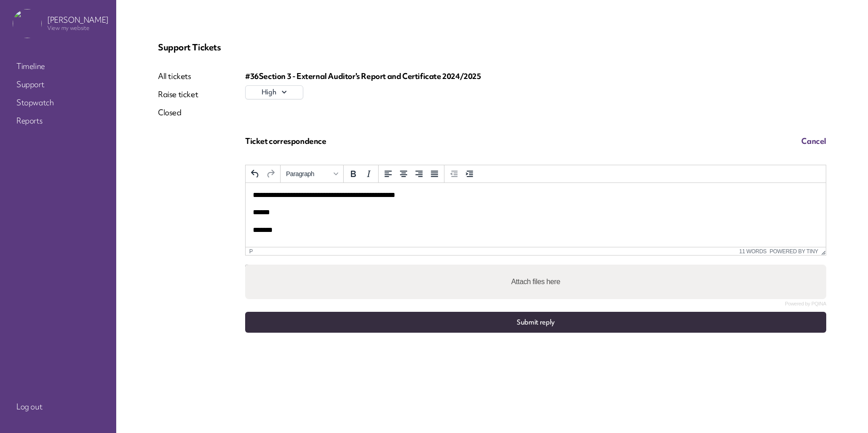  I want to click on button: Submit reply, so click(536, 323).